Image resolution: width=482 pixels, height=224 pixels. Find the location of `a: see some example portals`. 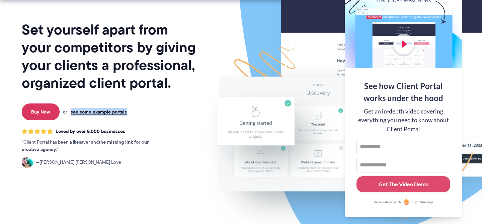

a: see some example portals is located at coordinates (99, 112).